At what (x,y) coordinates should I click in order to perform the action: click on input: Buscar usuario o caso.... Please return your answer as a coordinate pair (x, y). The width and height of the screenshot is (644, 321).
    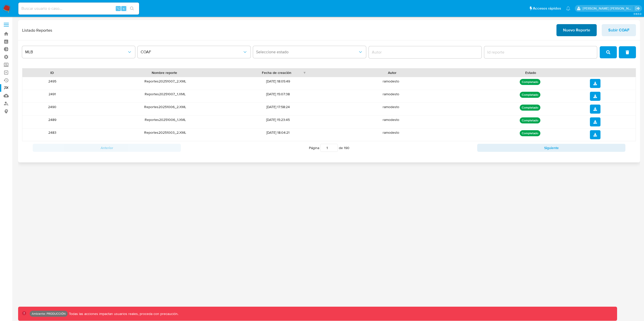
    Looking at the image, I should click on (79, 8).